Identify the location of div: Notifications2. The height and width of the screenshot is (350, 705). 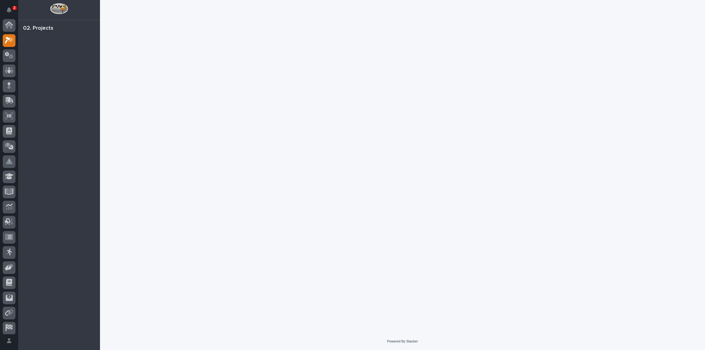
(12, 12).